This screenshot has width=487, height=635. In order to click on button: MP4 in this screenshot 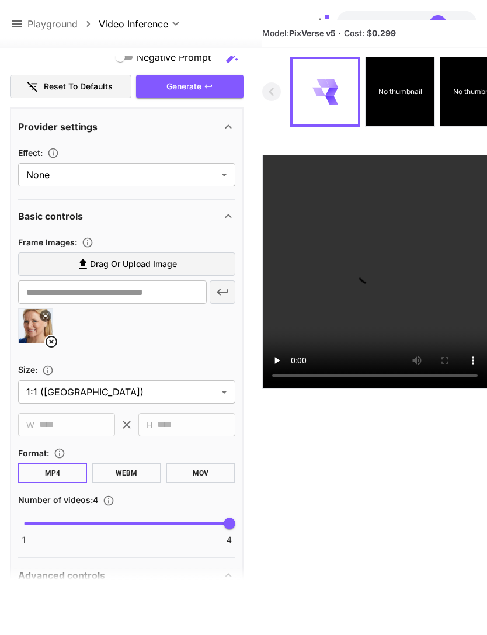, I will do `click(53, 473)`.